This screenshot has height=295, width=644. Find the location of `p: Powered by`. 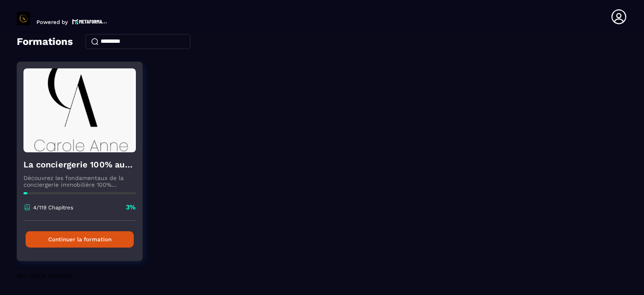

p: Powered by is located at coordinates (52, 22).